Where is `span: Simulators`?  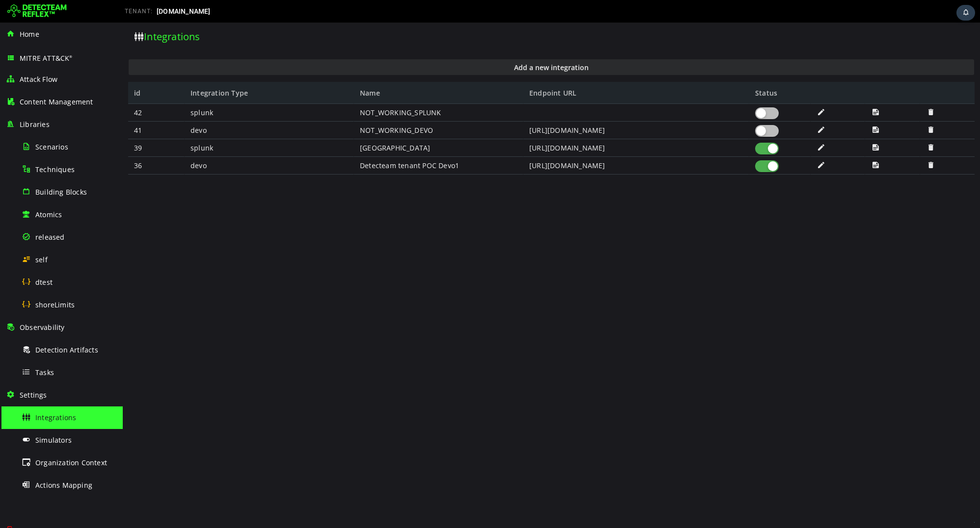
span: Simulators is located at coordinates (54, 440).